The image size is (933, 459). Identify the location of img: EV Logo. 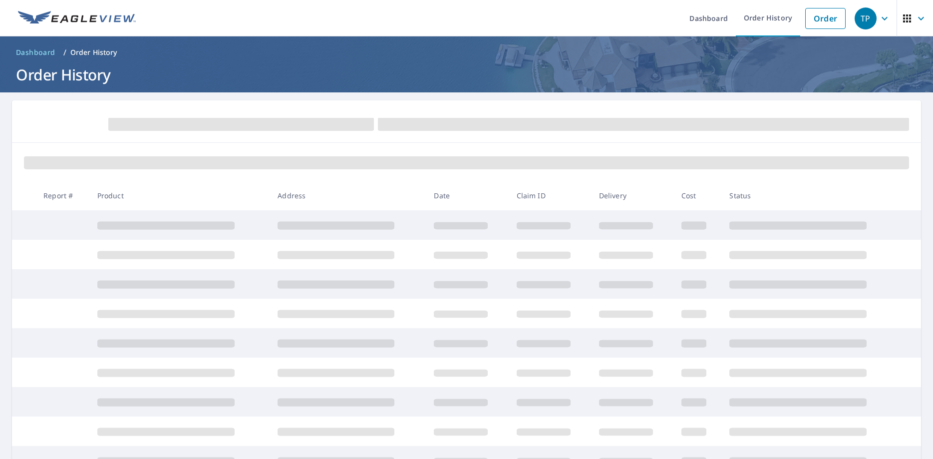
(77, 18).